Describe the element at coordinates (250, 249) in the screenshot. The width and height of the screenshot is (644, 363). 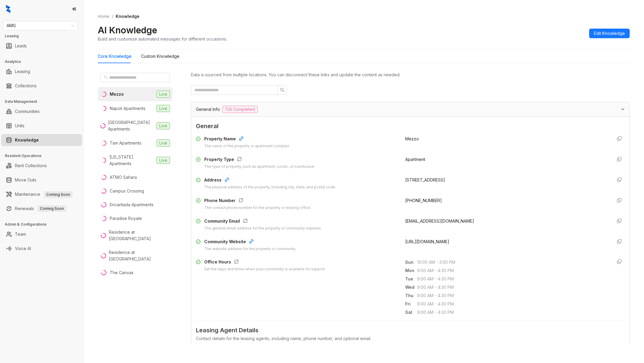
I see `div: The website address for the property or community.` at that location.